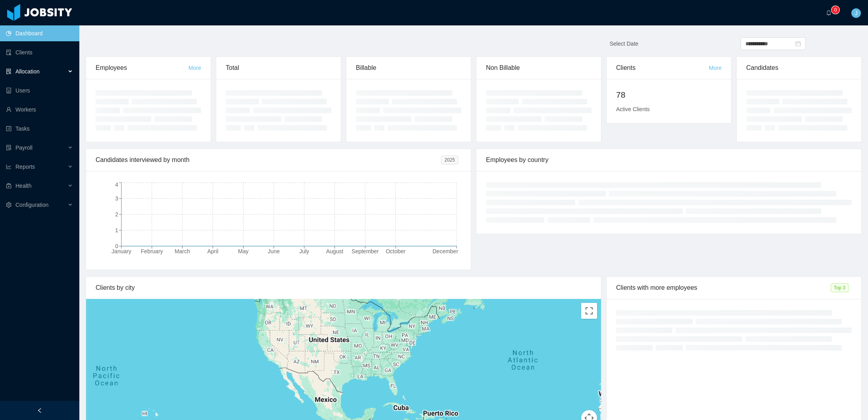  Describe the element at coordinates (669, 95) in the screenshot. I see `h2: 78` at that location.